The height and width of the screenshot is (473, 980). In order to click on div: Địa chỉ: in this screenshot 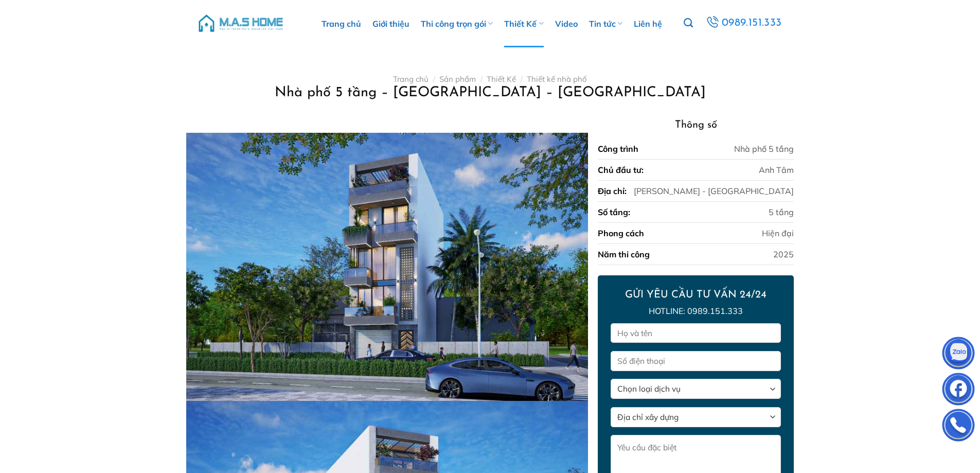, I will do `click(612, 191)`.